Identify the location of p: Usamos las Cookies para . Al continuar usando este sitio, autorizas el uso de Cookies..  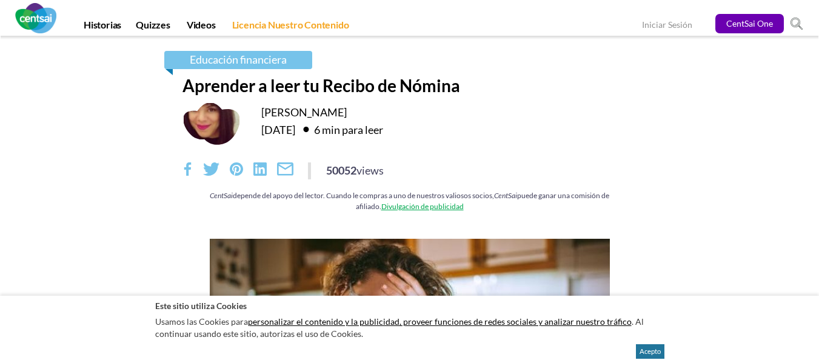
(410, 327).